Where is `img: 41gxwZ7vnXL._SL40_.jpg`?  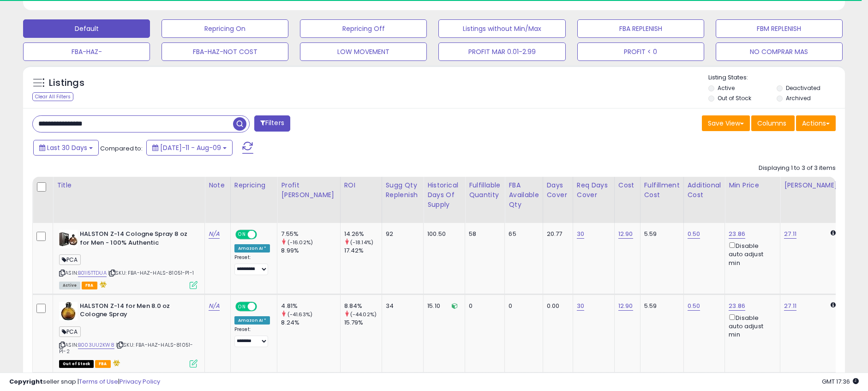
img: 41gxwZ7vnXL._SL40_.jpg is located at coordinates (68, 239).